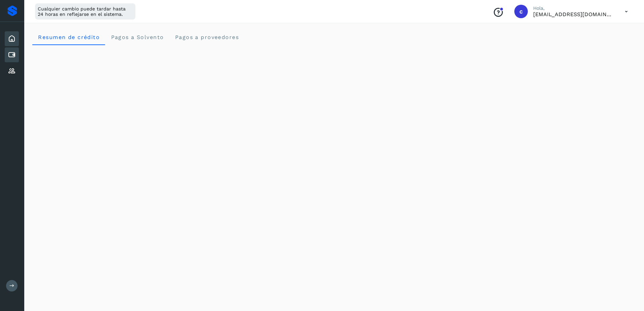 The width and height of the screenshot is (644, 311). Describe the element at coordinates (85, 11) in the screenshot. I see `div: Cualquier cambio puede tardar hasta 24 horas en reflejarse en el sistema.` at that location.